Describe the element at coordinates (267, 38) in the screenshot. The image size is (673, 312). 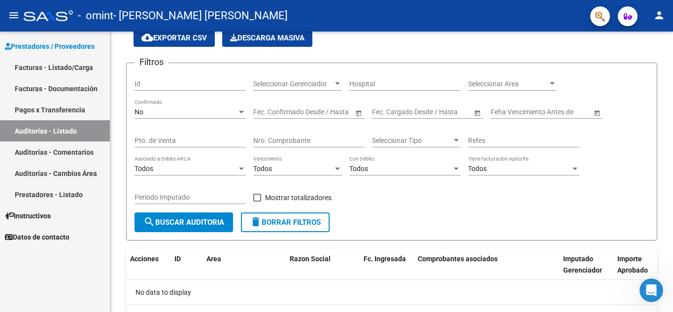
I see `app-download-masive: Descarga masiva de comprobantes (adjuntos)` at that location.